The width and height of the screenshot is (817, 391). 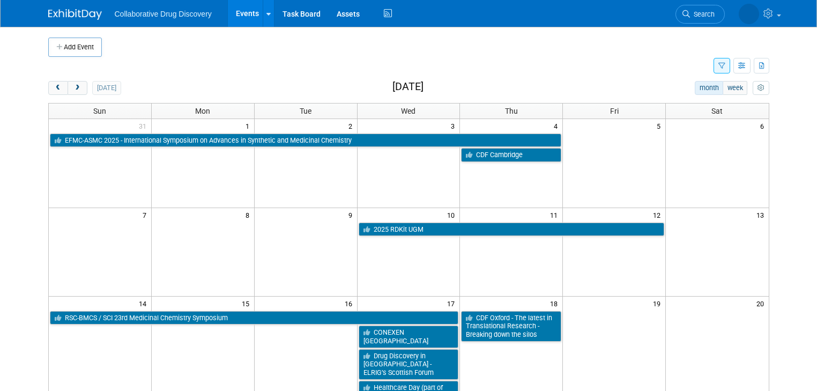 I want to click on span: 18, so click(x=555, y=303).